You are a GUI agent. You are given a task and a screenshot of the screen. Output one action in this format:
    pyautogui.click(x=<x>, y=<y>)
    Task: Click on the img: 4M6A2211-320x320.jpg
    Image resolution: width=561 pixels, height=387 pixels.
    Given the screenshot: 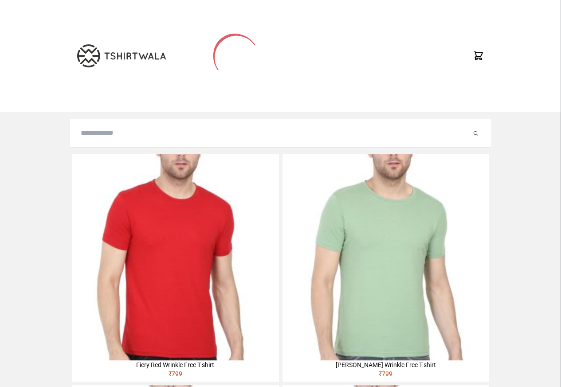 What is the action you would take?
    pyautogui.click(x=386, y=257)
    